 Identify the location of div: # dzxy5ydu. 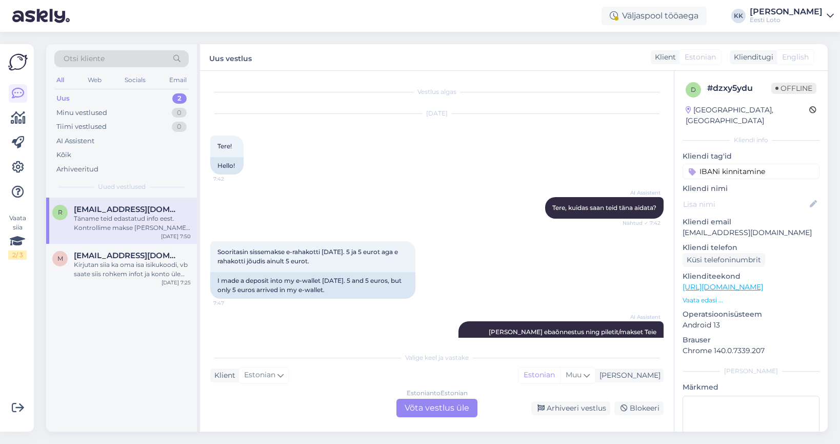
(739, 88).